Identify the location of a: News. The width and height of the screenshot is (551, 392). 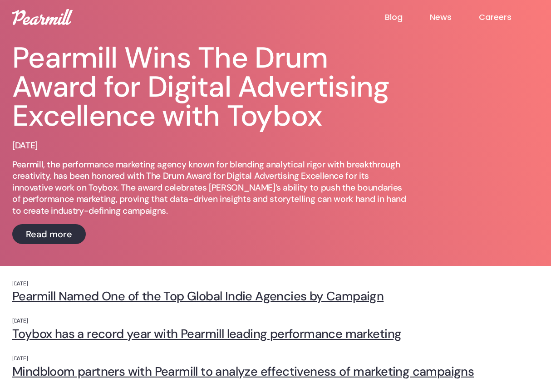
(454, 17).